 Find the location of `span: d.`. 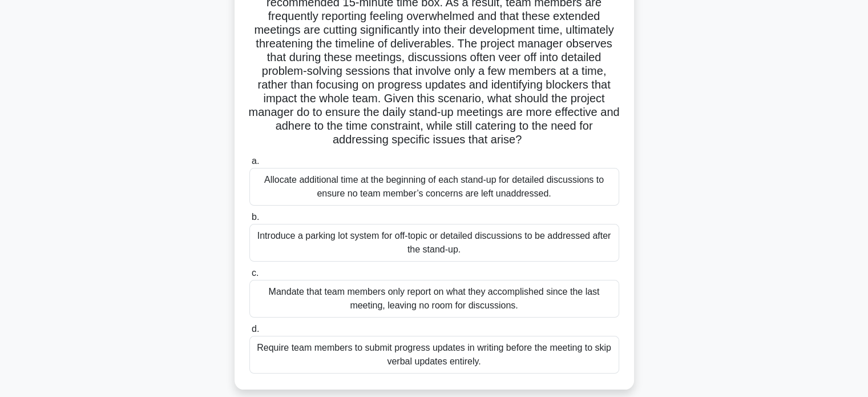

span: d. is located at coordinates (255, 328).